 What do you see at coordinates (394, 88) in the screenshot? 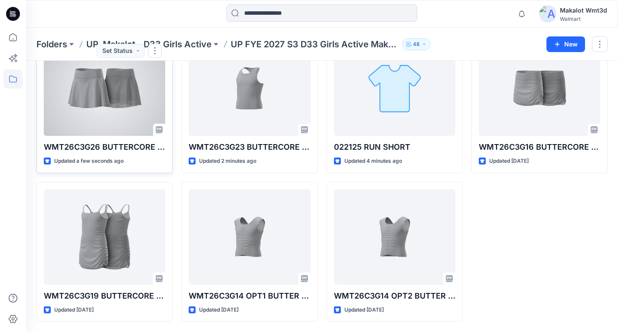
I see `a: 022125 RUN SHORT` at bounding box center [394, 88].